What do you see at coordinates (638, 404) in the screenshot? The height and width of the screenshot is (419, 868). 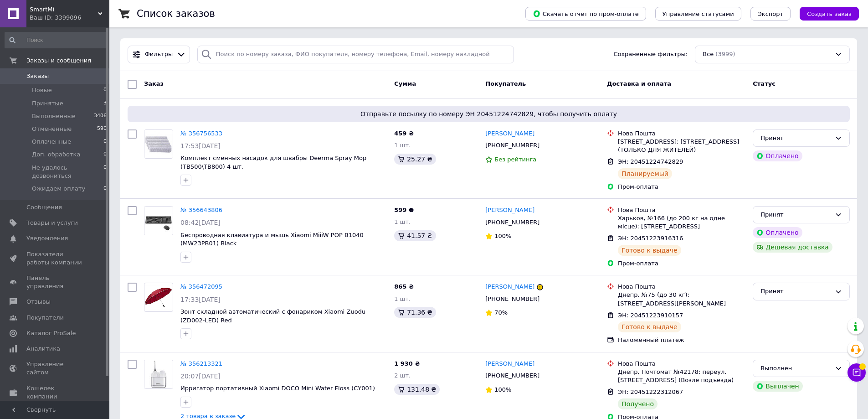 I see `div: Получено` at bounding box center [638, 404].